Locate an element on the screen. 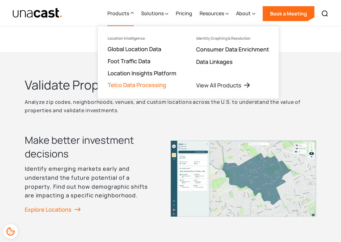  a: Consumer Data Enrichment is located at coordinates (232, 49).